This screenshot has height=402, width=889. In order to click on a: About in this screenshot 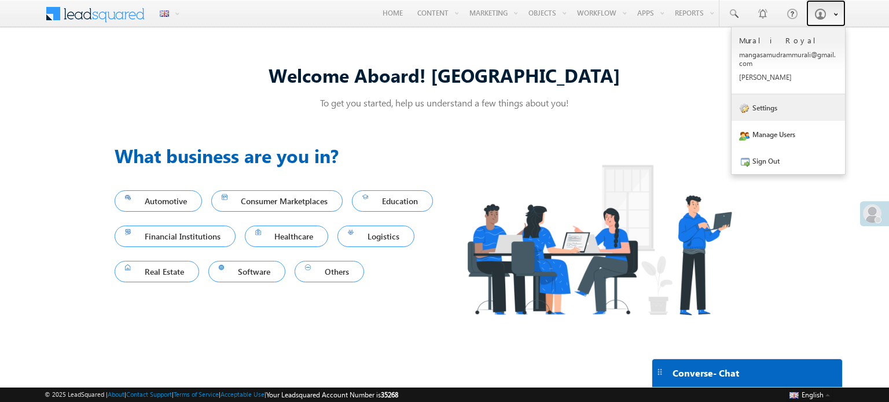, I will do `click(116, 394)`.